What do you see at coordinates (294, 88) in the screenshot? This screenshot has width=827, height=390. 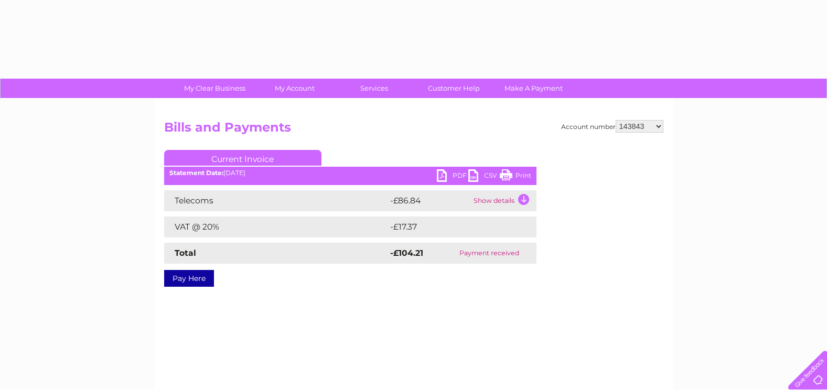 I see `a: My Account` at bounding box center [294, 88].